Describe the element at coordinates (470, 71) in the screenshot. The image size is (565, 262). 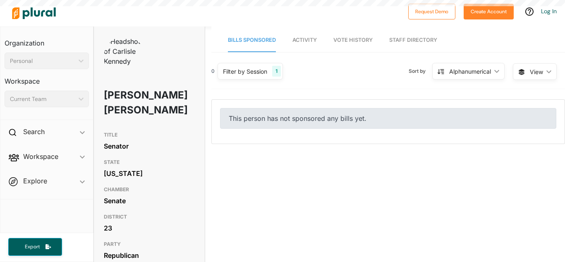
I see `div: Alphanumerical` at that location.